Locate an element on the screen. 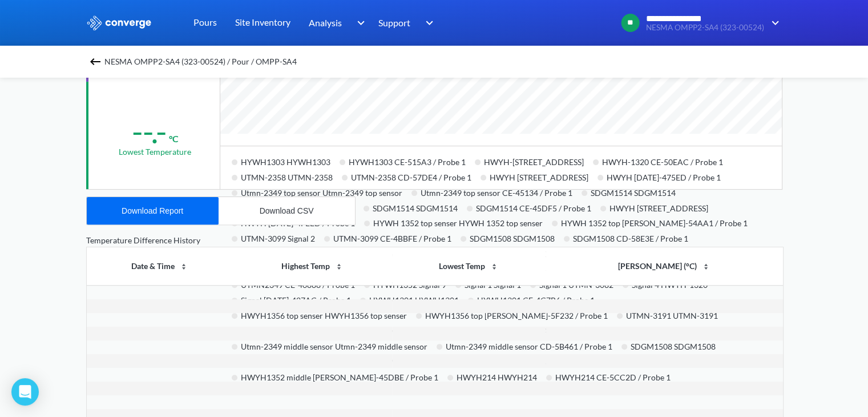 This screenshot has height=417, width=868. div: Temperature Difference History is located at coordinates (434, 240).